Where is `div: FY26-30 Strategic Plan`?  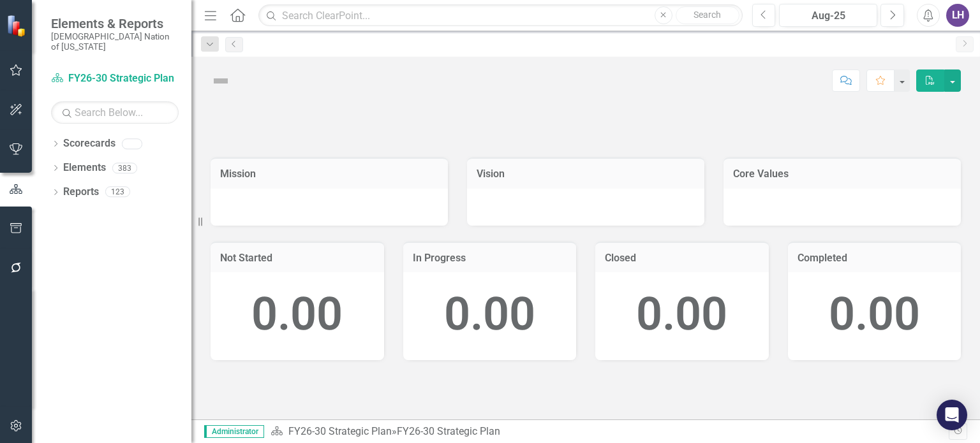 div: FY26-30 Strategic Plan is located at coordinates (448, 431).